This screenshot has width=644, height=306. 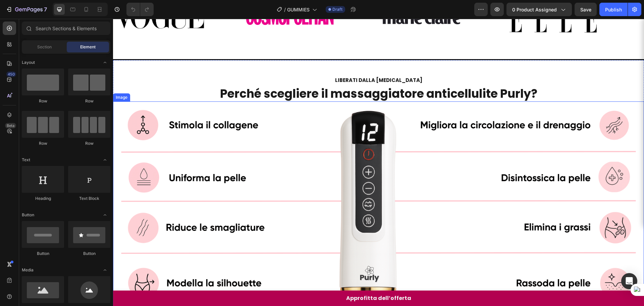 I want to click on div: Image, so click(x=8, y=78).